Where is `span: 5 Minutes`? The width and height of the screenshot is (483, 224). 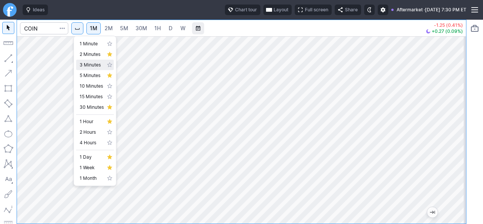 span: 5 Minutes is located at coordinates (92, 76).